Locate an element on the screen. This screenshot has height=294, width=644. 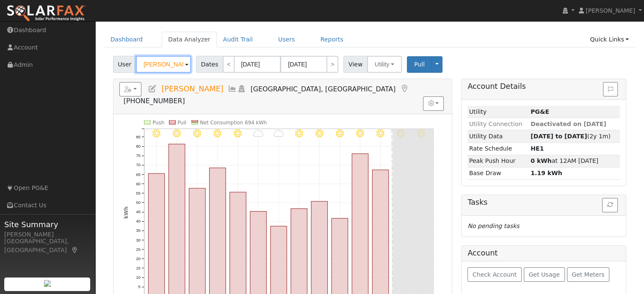
h5: Account Details is located at coordinates (543, 86).